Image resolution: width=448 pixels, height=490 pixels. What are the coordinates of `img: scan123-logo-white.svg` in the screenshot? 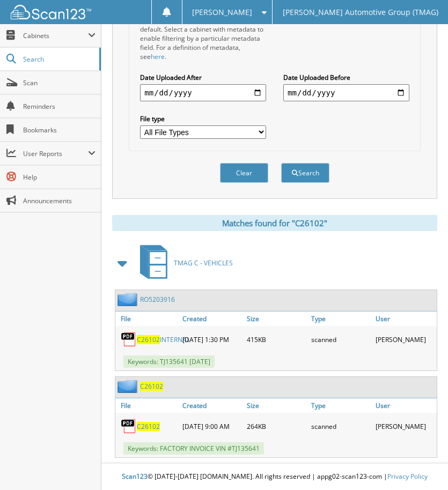 It's located at (51, 12).